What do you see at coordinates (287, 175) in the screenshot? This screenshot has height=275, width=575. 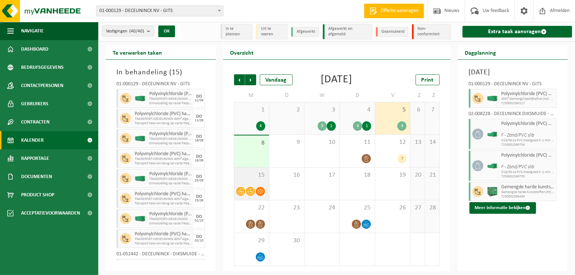 I see `span: 16` at bounding box center [287, 175].